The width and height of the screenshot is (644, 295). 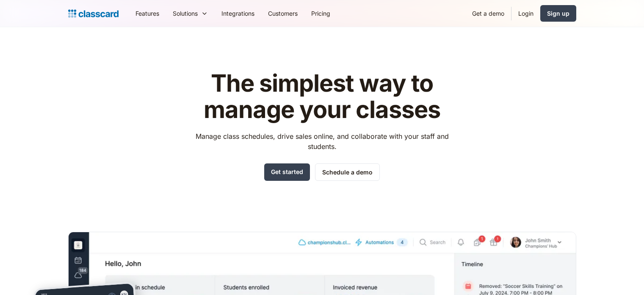 What do you see at coordinates (558, 13) in the screenshot?
I see `a: Sign up` at bounding box center [558, 13].